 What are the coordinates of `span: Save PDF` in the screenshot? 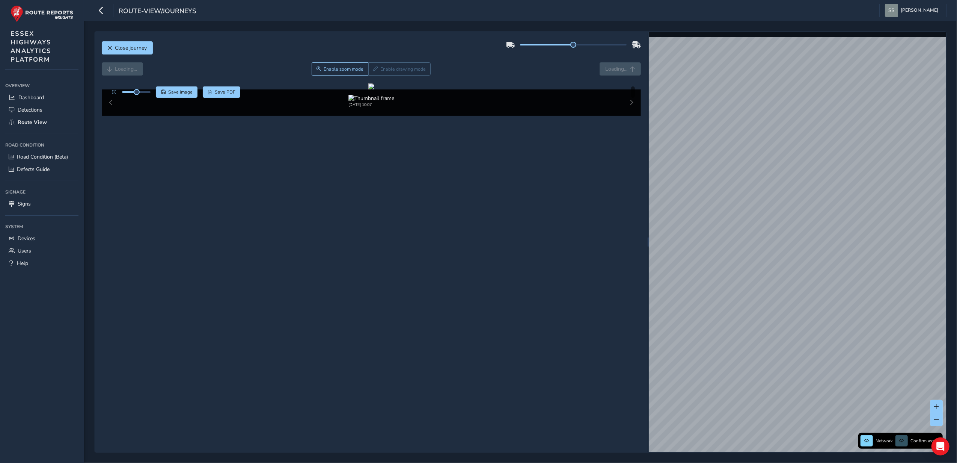 It's located at (225, 92).